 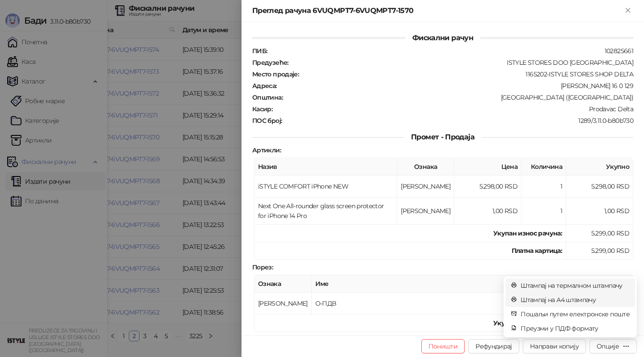 What do you see at coordinates (488, 167) in the screenshot?
I see `th: Цена` at bounding box center [488, 167].